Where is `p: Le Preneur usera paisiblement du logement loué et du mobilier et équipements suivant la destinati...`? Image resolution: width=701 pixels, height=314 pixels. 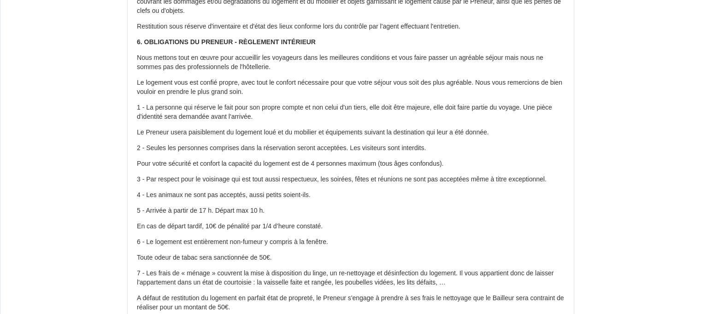
p: Le Preneur usera paisiblement du logement loué et du mobilier et équipements suivant la destinati... is located at coordinates (351, 133).